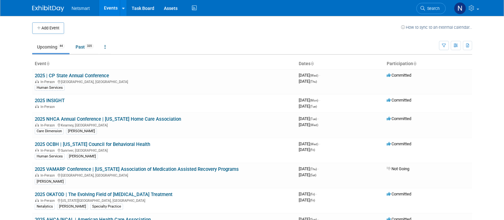  I want to click on a: Sort by Event Name, so click(48, 63).